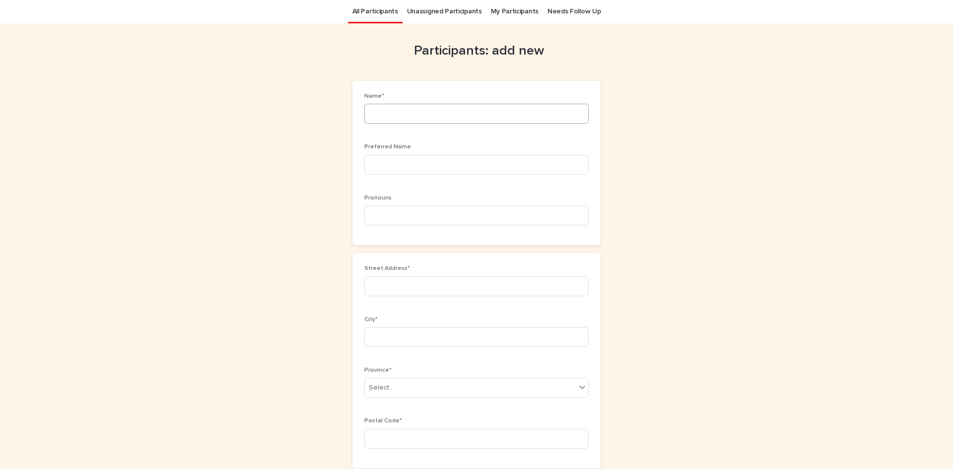 The height and width of the screenshot is (469, 953). Describe the element at coordinates (387, 269) in the screenshot. I see `span: Street Address*` at that location.